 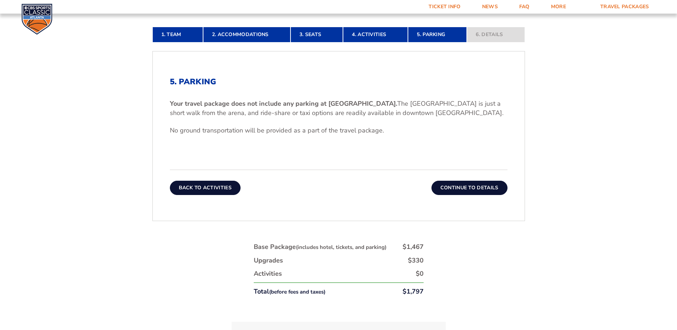 I want to click on a: 4. Activities, so click(x=375, y=35).